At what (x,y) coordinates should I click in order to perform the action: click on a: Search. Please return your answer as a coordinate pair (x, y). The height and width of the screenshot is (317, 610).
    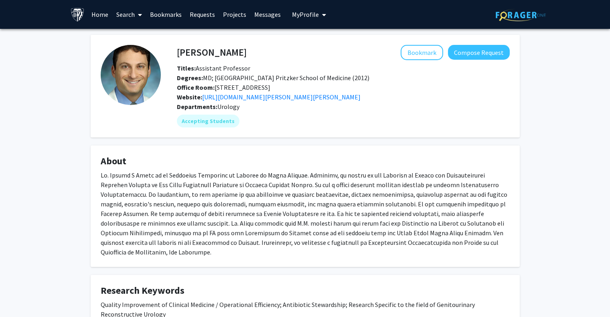
    Looking at the image, I should click on (129, 14).